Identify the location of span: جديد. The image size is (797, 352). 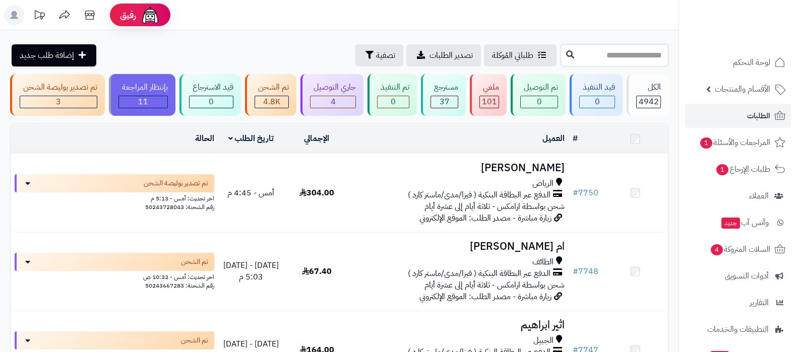
(731, 223).